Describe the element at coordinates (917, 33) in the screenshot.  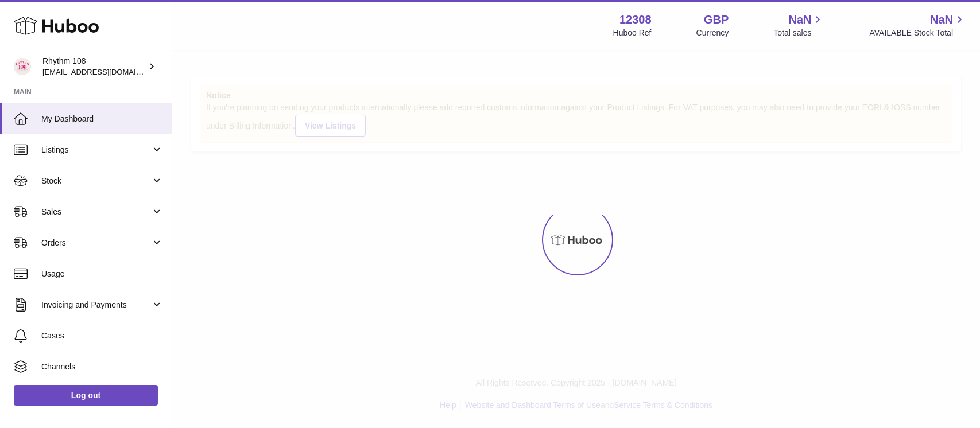
I see `span: AVAILABLE Stock Total` at that location.